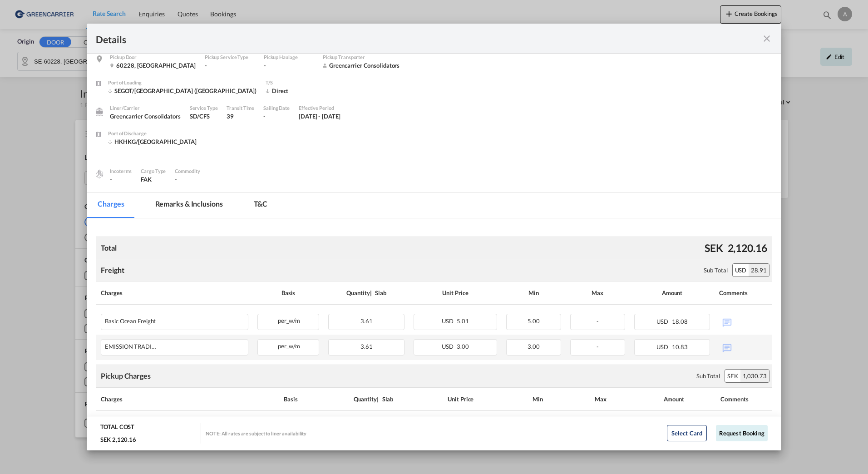 The width and height of the screenshot is (868, 474). I want to click on div: 28.91, so click(758, 270).